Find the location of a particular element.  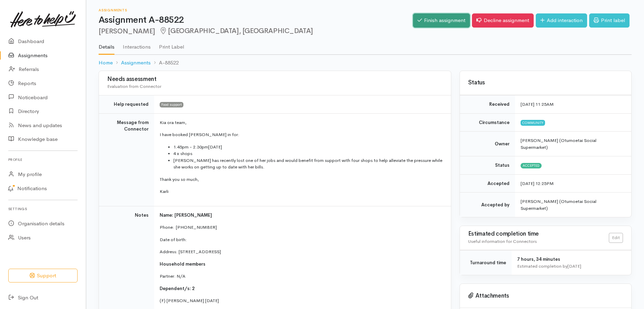

h1: Assignment A-88522 is located at coordinates (256, 20).